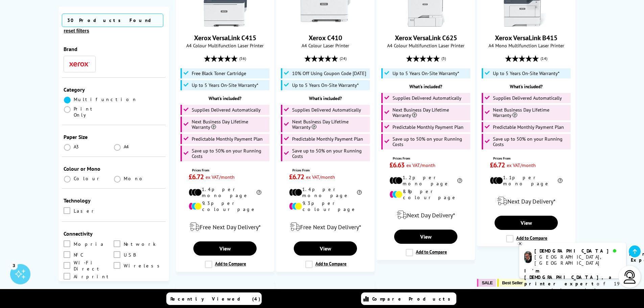  Describe the element at coordinates (573, 287) in the screenshot. I see `p: of 19 years! I can help you choose the right product` at that location.